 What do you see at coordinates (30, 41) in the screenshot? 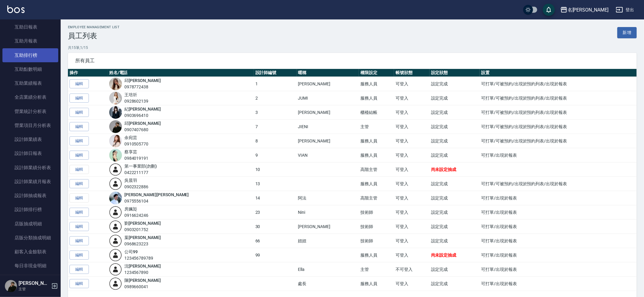
I see `a: 互助月報表` at bounding box center [30, 41].